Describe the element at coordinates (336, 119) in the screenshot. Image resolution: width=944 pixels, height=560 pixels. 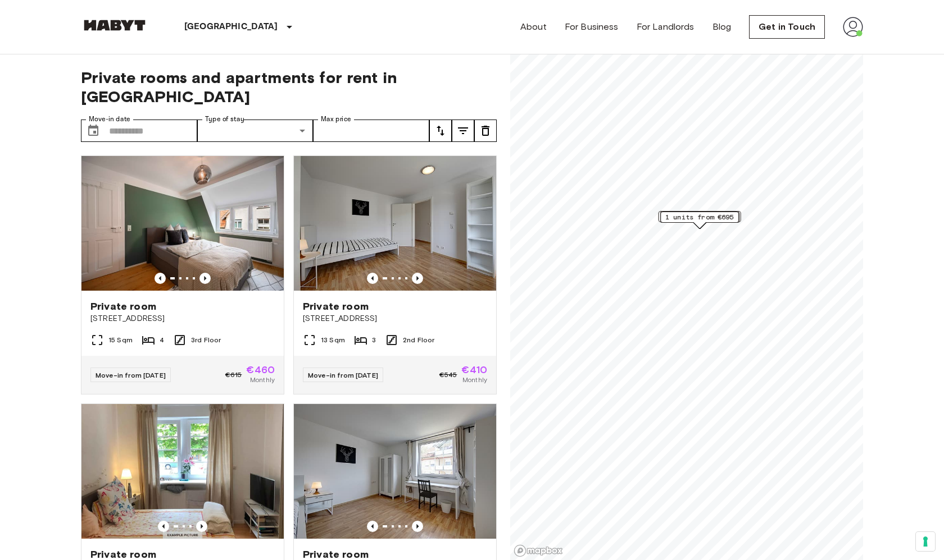
I see `label: Max price` at that location.